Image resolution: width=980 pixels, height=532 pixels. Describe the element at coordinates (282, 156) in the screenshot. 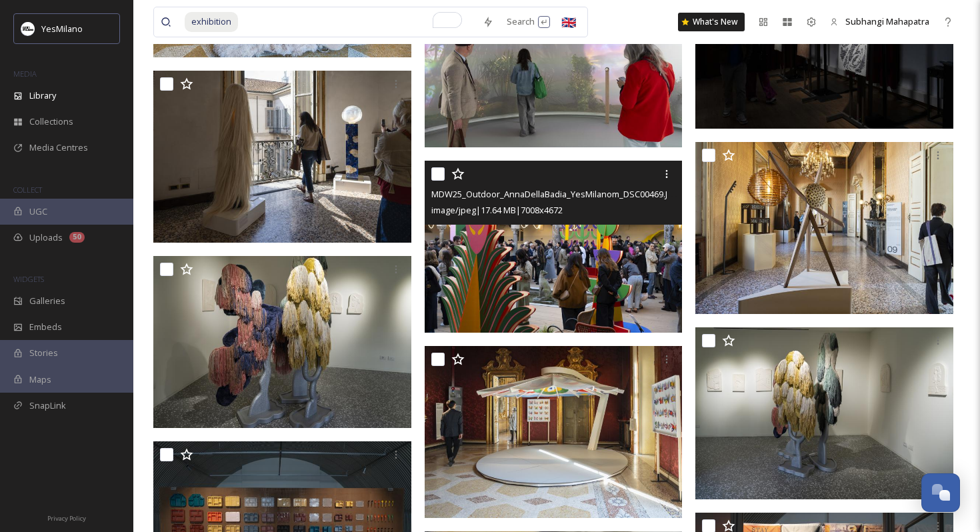

I see `img: MDW25_PalazzoLitta_AnnaDellaBadia_YesMilanom_DSC00100.JPG` at that location.